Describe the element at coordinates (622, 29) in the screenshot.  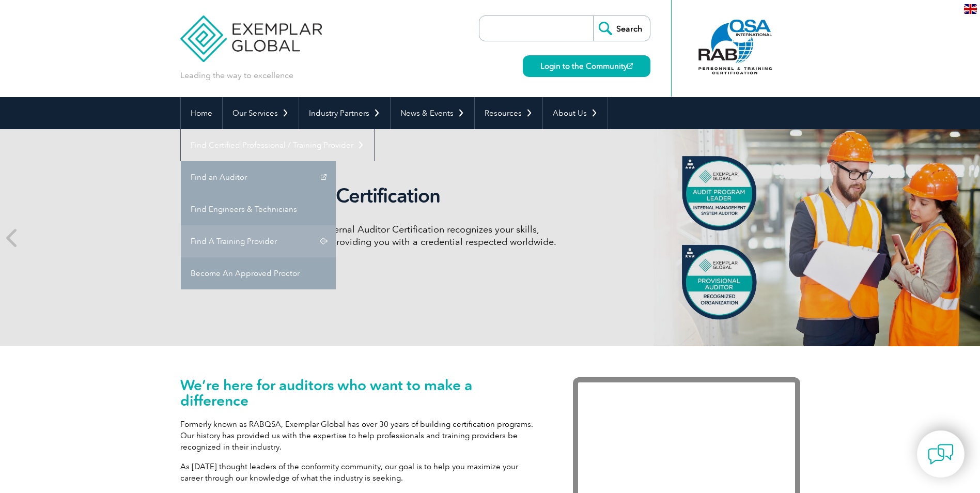
I see `input: Search` at that location.